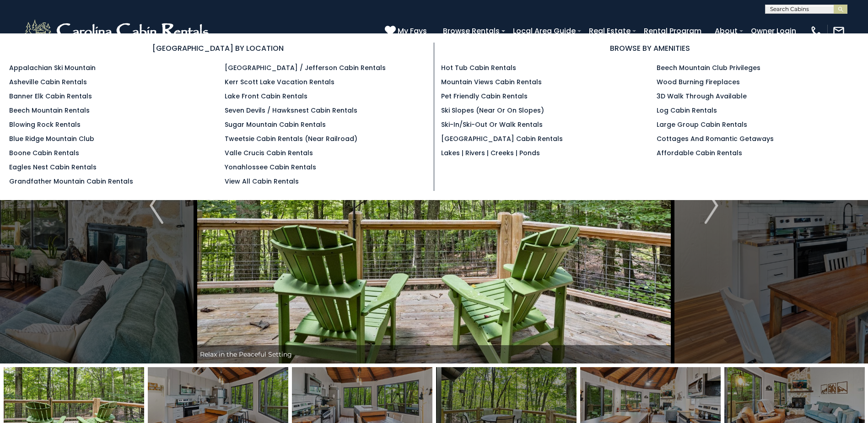  I want to click on a: Eagles Nest Cabin Rentals, so click(52, 167).